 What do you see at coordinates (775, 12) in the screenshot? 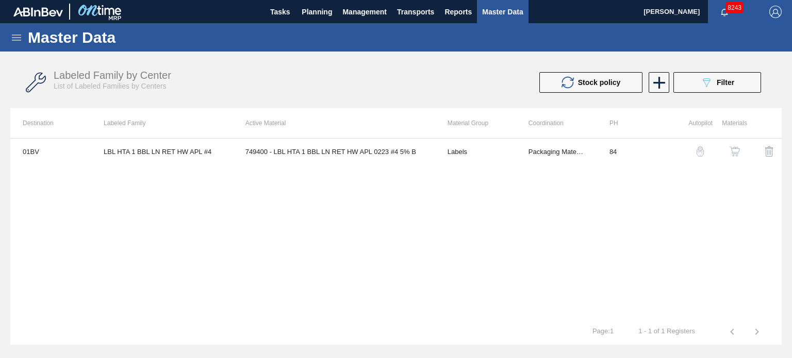
I see `img: Logout` at bounding box center [775, 12].